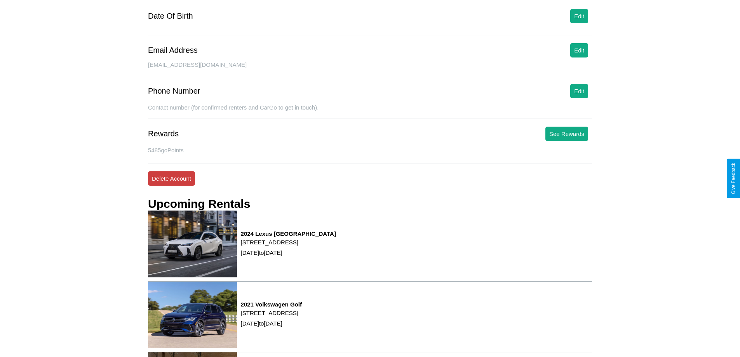 The image size is (740, 357). What do you see at coordinates (163, 134) in the screenshot?
I see `div: Rewards` at bounding box center [163, 134].